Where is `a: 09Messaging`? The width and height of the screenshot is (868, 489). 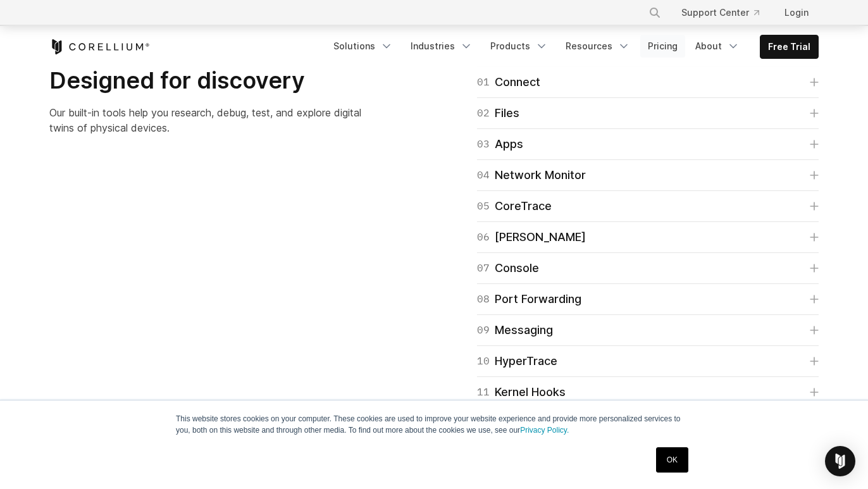
a: 09Messaging is located at coordinates (648, 330).